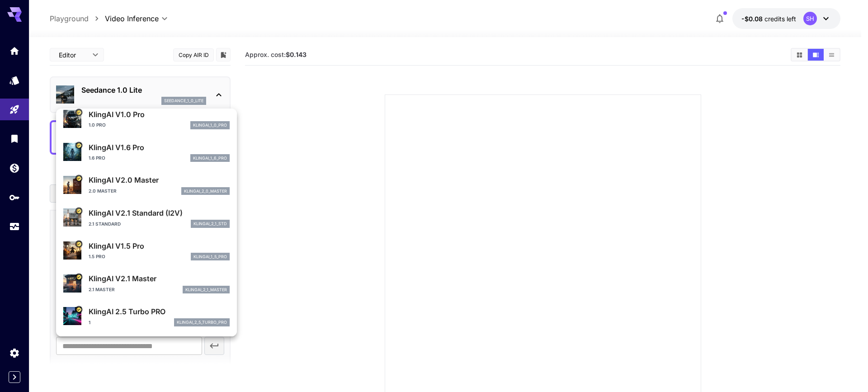  Describe the element at coordinates (159, 180) in the screenshot. I see `p: KlingAI V2.0 Master` at that location.